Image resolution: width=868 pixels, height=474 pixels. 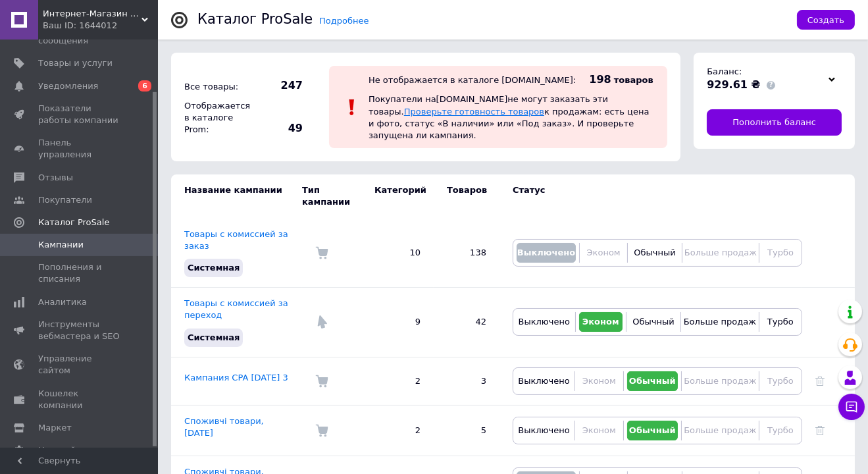 I want to click on span: товаров, so click(x=634, y=79).